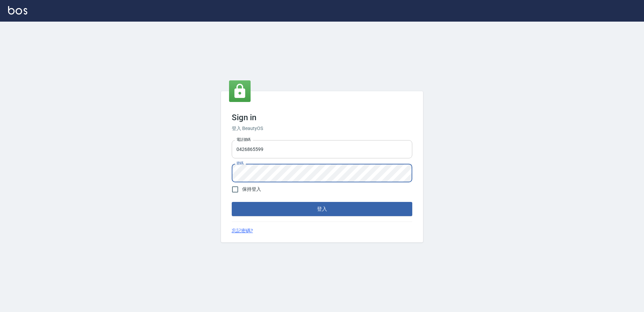 This screenshot has height=312, width=644. What do you see at coordinates (18, 10) in the screenshot?
I see `img: Logo` at bounding box center [18, 10].